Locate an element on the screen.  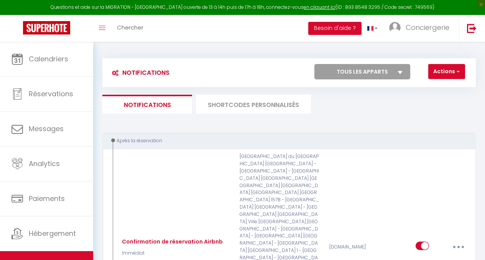
span: Chercher is located at coordinates (130, 27).